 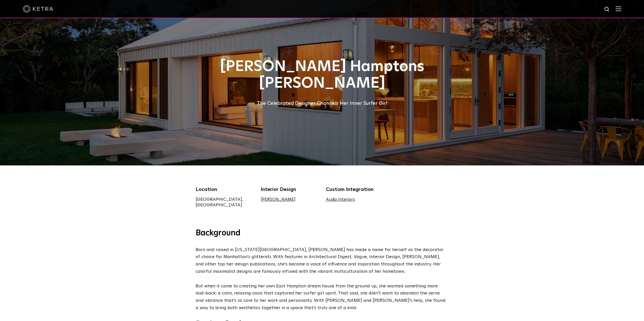 I want to click on div: The Celebrated Designer Channels Her Inner Surfer Girl, so click(x=322, y=104).